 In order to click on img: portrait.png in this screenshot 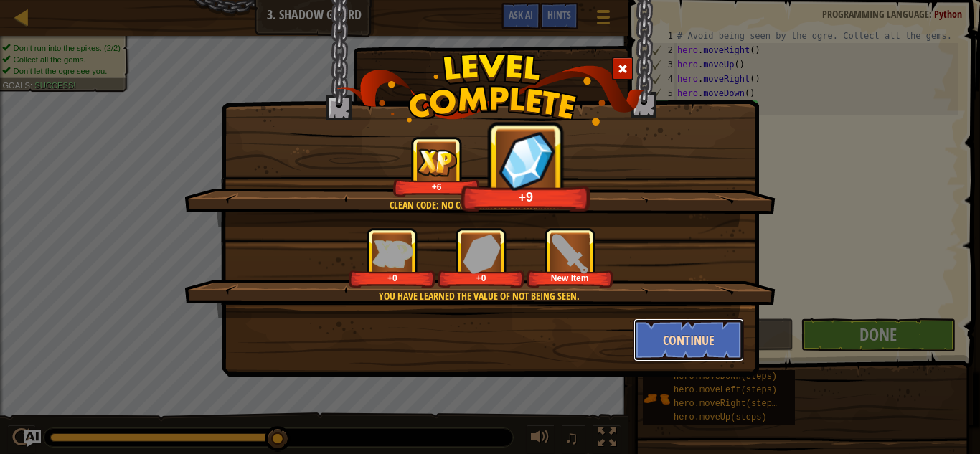, I will do `click(570, 253)`.